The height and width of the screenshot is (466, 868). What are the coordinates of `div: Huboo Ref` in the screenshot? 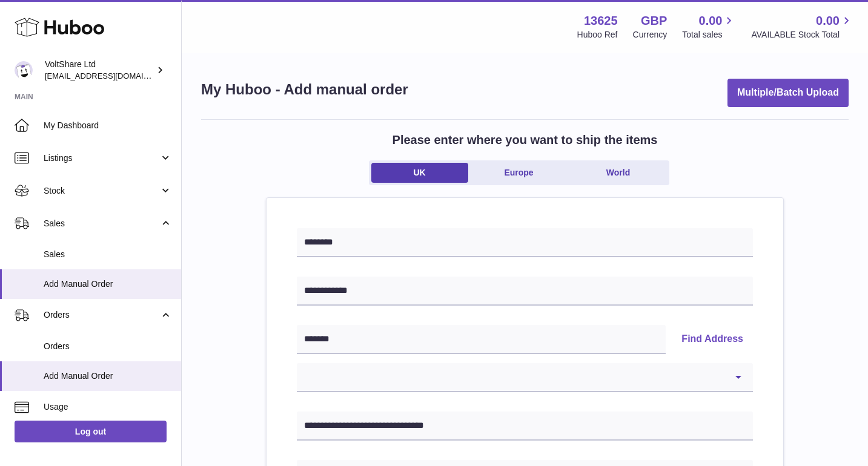 It's located at (597, 34).